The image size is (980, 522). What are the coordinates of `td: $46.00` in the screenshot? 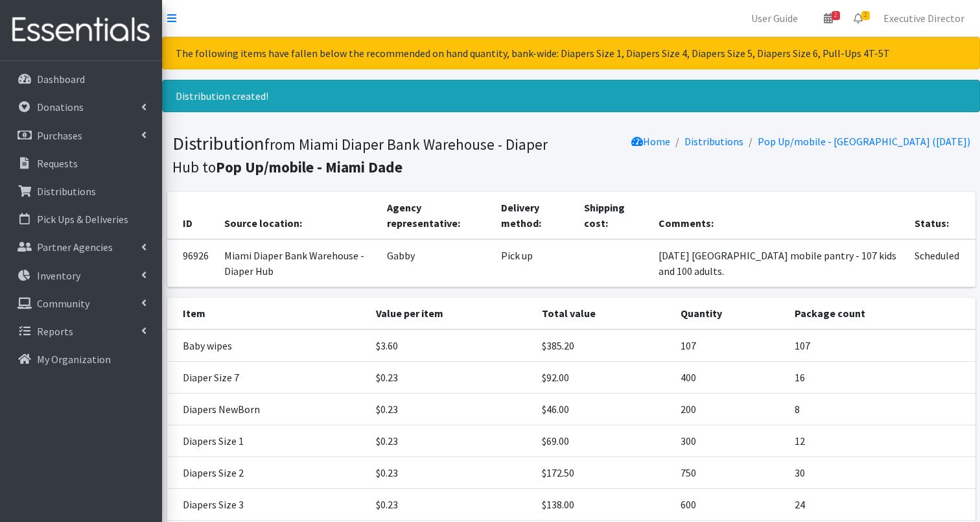 It's located at (603, 409).